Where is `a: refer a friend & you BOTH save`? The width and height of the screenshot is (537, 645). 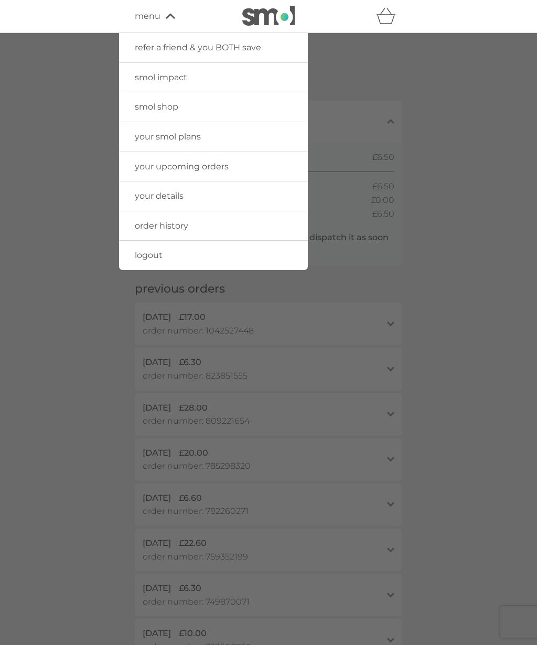
a: refer a friend & you BOTH save is located at coordinates (213, 48).